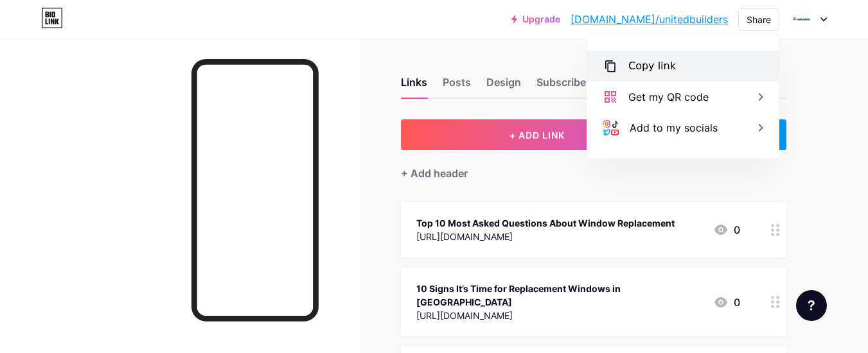  What do you see at coordinates (673, 128) in the screenshot?
I see `div: Add to my socials` at bounding box center [673, 128].